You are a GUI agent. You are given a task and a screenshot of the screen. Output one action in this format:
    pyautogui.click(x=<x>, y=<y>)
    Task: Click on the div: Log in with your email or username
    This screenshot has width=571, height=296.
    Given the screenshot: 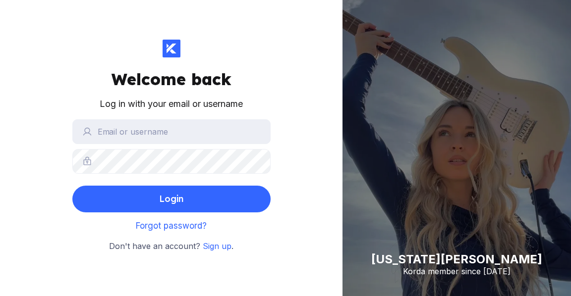 What is the action you would take?
    pyautogui.click(x=171, y=104)
    